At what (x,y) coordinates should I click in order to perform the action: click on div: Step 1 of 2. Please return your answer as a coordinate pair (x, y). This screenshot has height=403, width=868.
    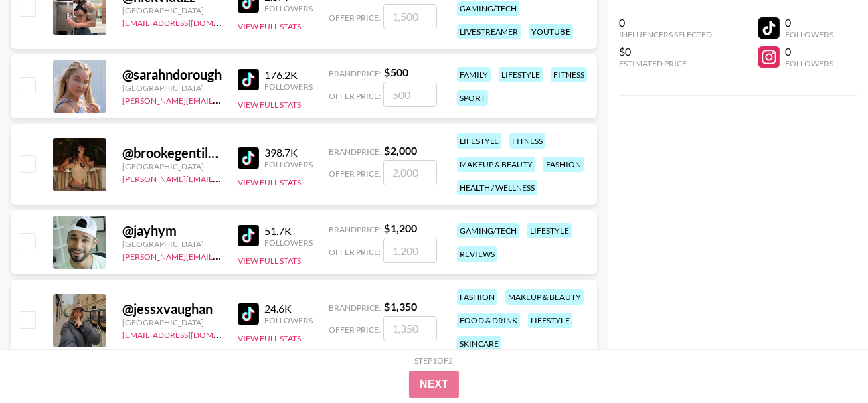
    Looking at the image, I should click on (434, 360).